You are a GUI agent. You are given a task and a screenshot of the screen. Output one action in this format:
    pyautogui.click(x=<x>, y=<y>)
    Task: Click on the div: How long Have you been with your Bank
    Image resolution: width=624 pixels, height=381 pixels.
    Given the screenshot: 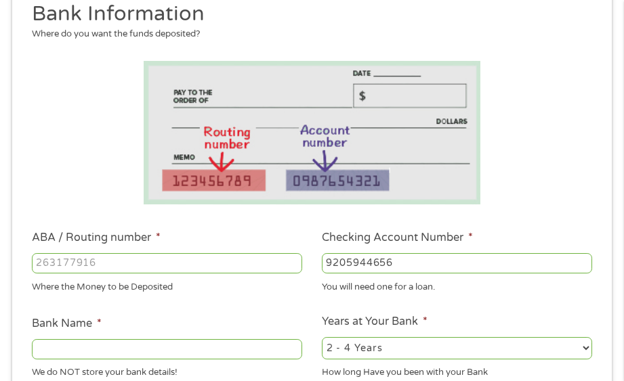 What is the action you would take?
    pyautogui.click(x=456, y=370)
    